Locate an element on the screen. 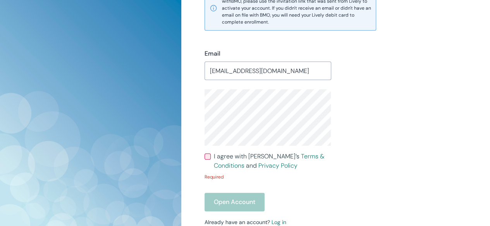 The image size is (490, 226). a: Log in is located at coordinates (279, 223).